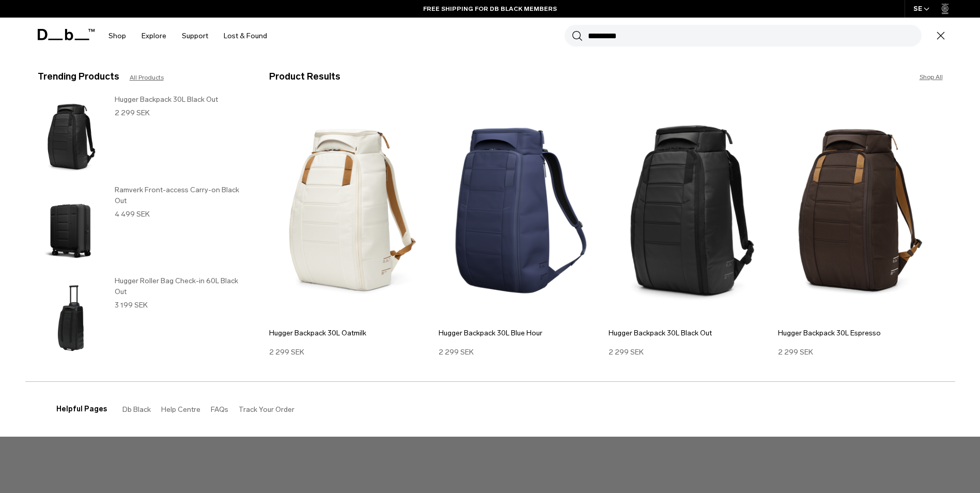  What do you see at coordinates (154, 36) in the screenshot?
I see `a: Explore` at bounding box center [154, 36].